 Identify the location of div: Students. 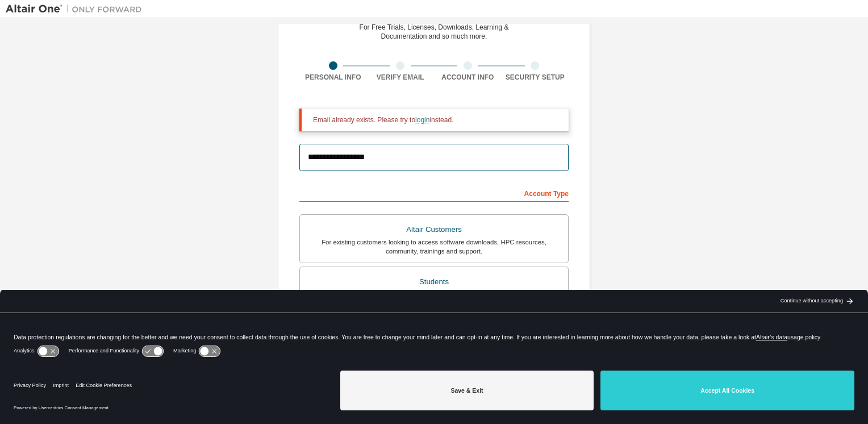
(434, 282).